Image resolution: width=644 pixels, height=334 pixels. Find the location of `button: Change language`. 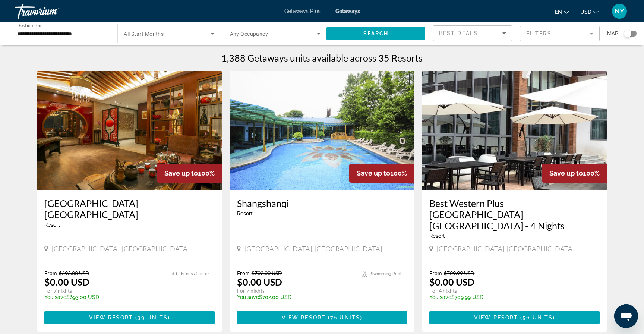

button: Change language is located at coordinates (562, 11).